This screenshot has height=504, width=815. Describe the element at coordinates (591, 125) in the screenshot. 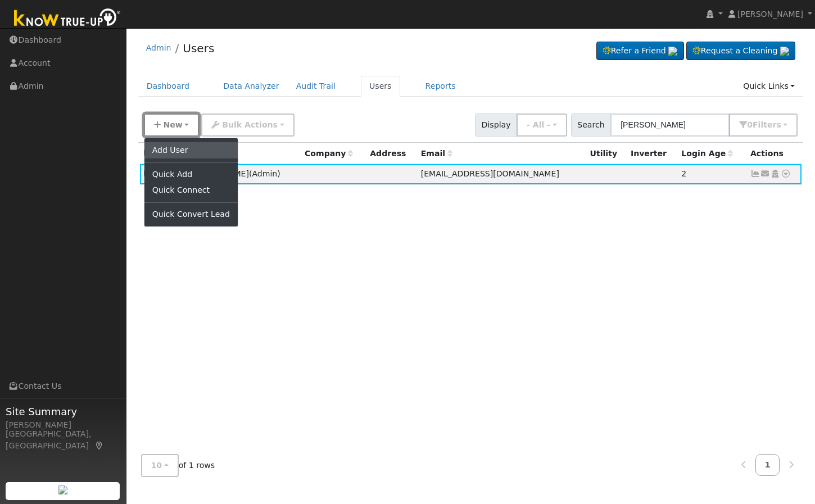

I see `span: Search` at that location.